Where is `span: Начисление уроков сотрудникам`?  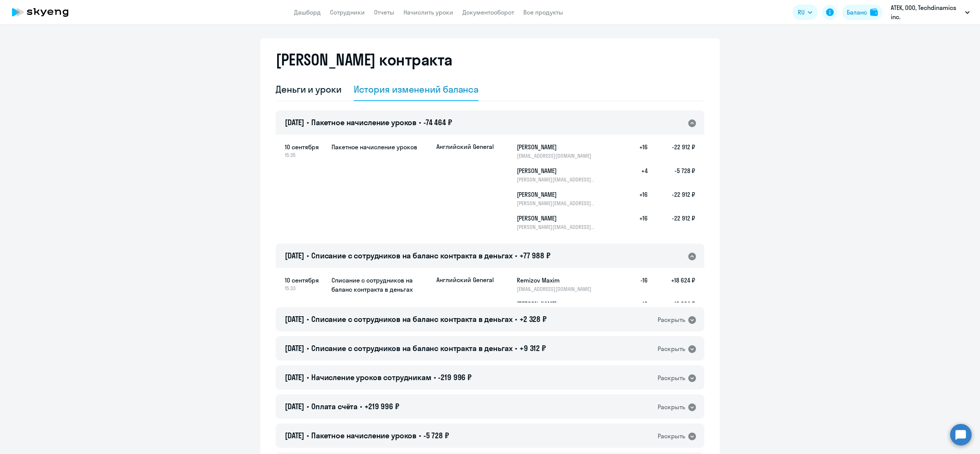
span: Начисление уроков сотрудникам is located at coordinates (371, 377).